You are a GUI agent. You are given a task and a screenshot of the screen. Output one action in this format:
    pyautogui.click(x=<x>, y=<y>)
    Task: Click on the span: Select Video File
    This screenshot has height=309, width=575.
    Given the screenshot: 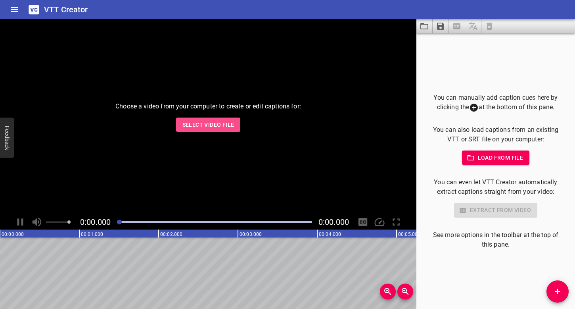 What is the action you would take?
    pyautogui.click(x=208, y=125)
    